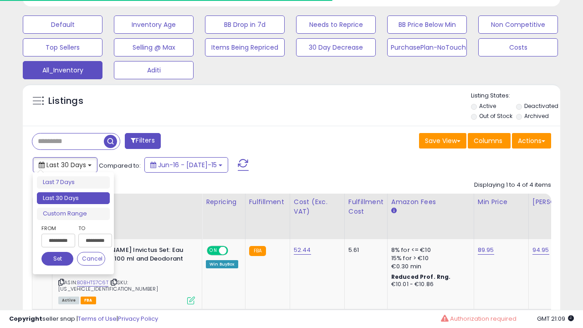  I want to click on button: BB Price Below Min, so click(427, 25).